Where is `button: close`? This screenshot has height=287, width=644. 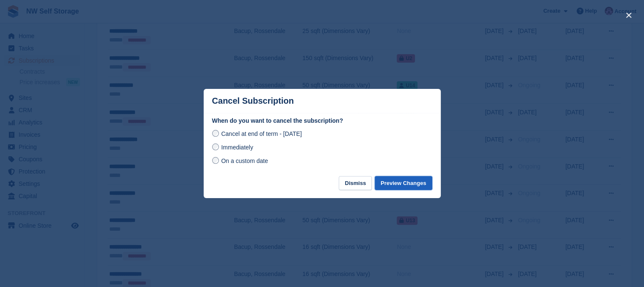 button: close is located at coordinates (629, 15).